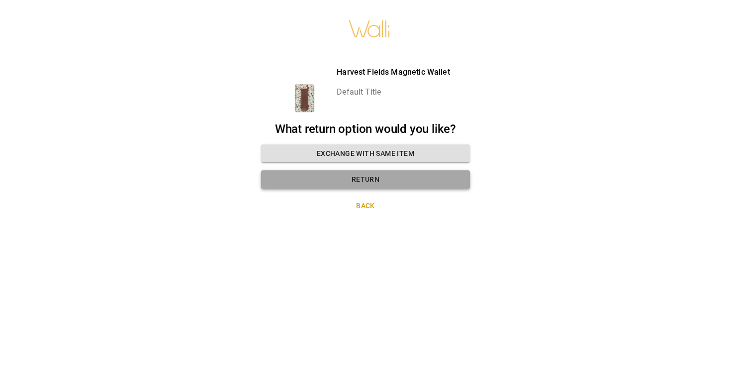 The width and height of the screenshot is (731, 375). Describe the element at coordinates (366, 153) in the screenshot. I see `button: Exchange with same item` at that location.